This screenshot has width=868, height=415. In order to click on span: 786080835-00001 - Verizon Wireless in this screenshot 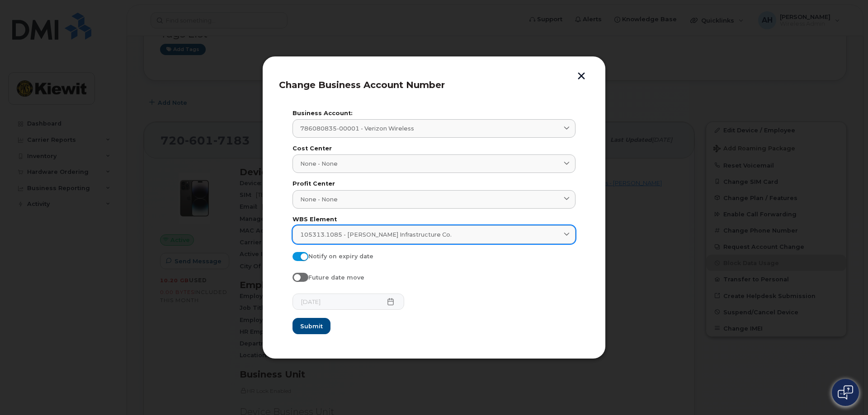, I will do `click(357, 128)`.